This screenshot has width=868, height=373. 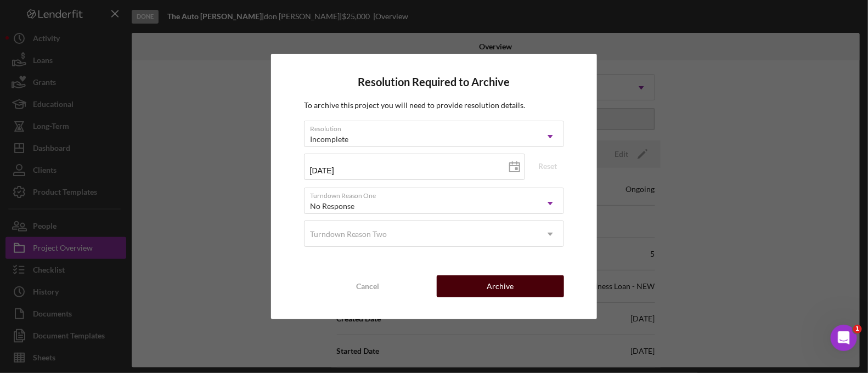 What do you see at coordinates (548, 167) in the screenshot?
I see `div: Reset` at bounding box center [548, 167].